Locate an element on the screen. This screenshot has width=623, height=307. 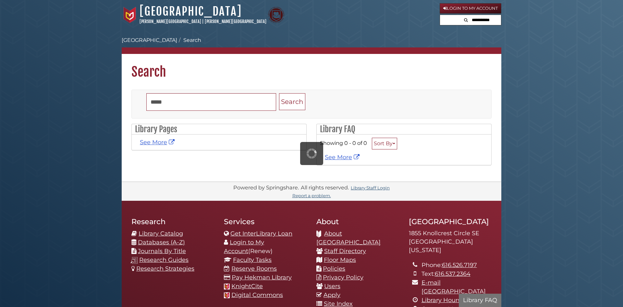
li: Text: is located at coordinates (457, 274).